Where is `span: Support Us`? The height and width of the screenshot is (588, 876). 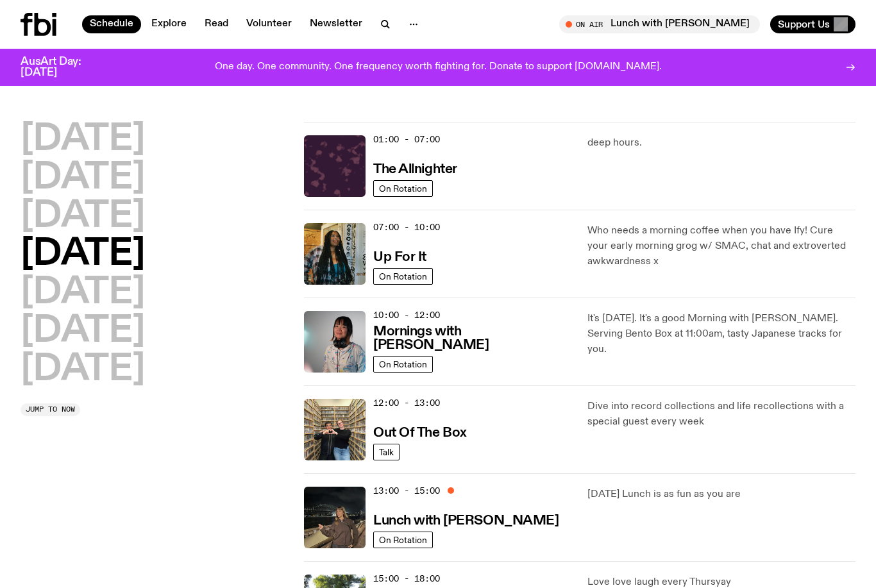
span: Support Us is located at coordinates (803, 24).